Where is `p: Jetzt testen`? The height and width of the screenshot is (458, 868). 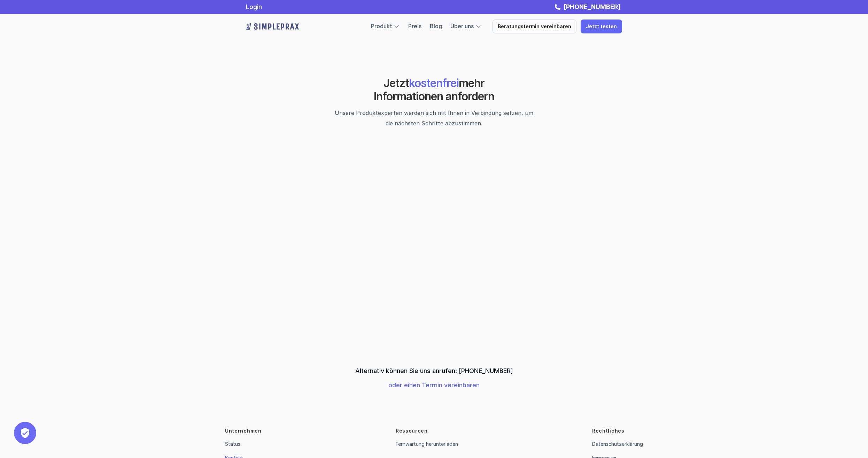 p: Jetzt testen is located at coordinates (601, 26).